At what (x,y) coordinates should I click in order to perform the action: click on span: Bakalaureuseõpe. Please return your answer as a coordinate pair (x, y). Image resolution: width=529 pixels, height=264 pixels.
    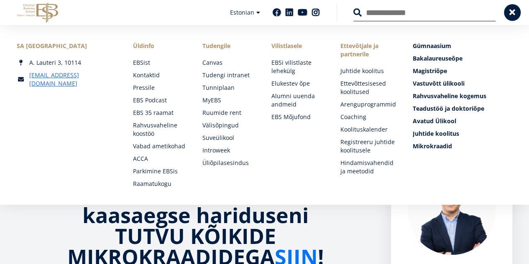
    Looking at the image, I should click on (437, 58).